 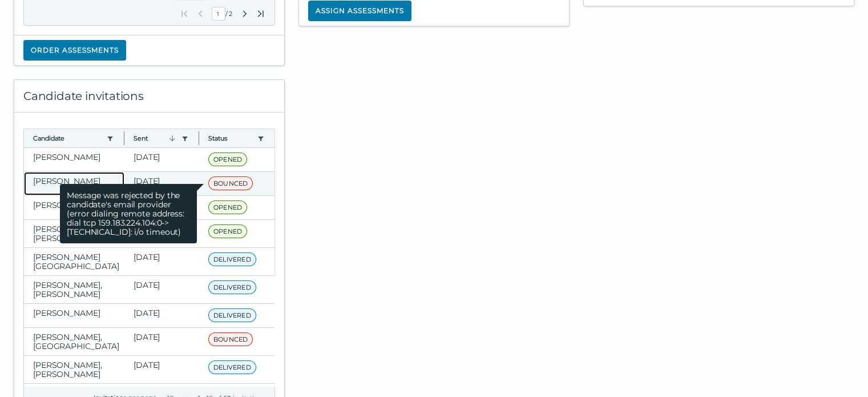 What do you see at coordinates (245, 14) in the screenshot?
I see `button: Next Page` at bounding box center [245, 14].